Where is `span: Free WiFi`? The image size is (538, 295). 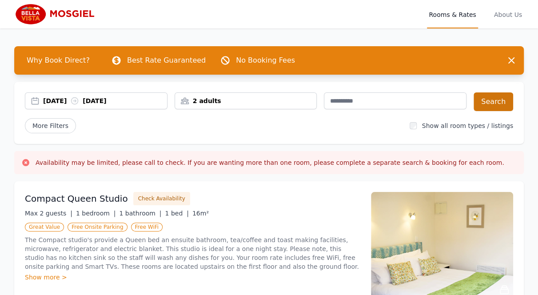
span: Free WiFi is located at coordinates (147, 227).